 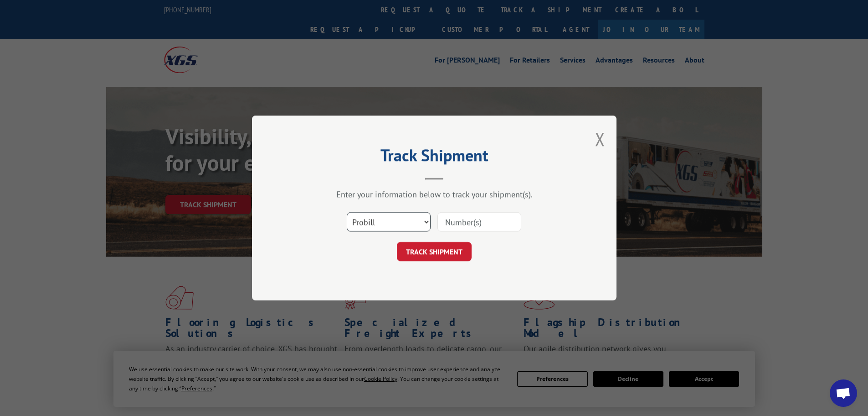 I want to click on button: TRACK SHIPMENT, so click(x=434, y=252).